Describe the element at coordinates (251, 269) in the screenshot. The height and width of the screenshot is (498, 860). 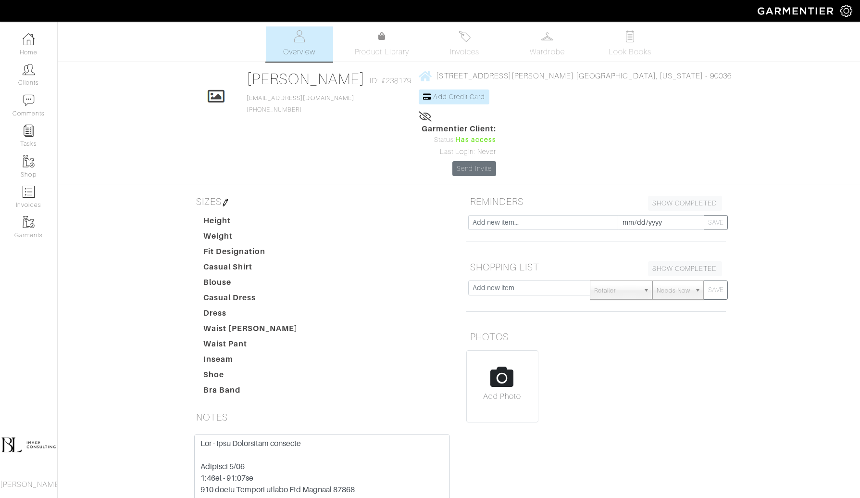
I see `dt: Casual Shirt` at that location.